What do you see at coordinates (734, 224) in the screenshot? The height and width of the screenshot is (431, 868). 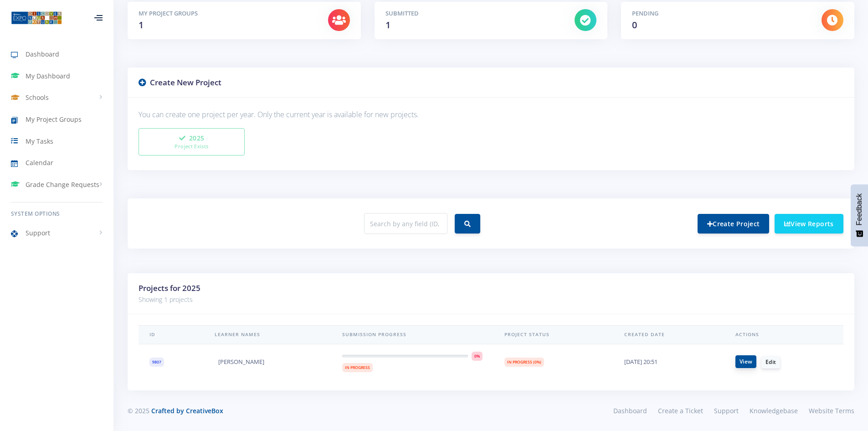 I see `a: Create Project` at bounding box center [734, 224].